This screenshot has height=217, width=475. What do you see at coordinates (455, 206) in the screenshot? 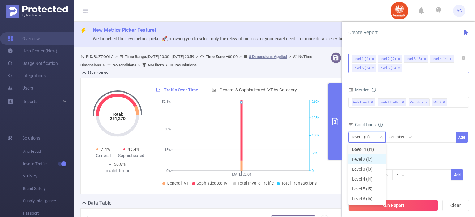
I see `button: Clear` at bounding box center [455, 206].